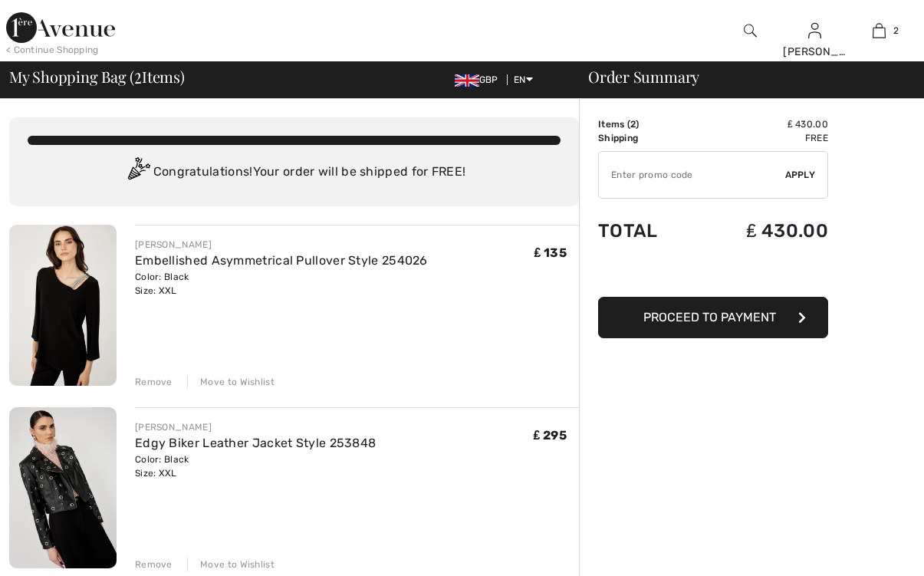 Image resolution: width=924 pixels, height=576 pixels. Describe the element at coordinates (879, 31) in the screenshot. I see `a: 2` at that location.